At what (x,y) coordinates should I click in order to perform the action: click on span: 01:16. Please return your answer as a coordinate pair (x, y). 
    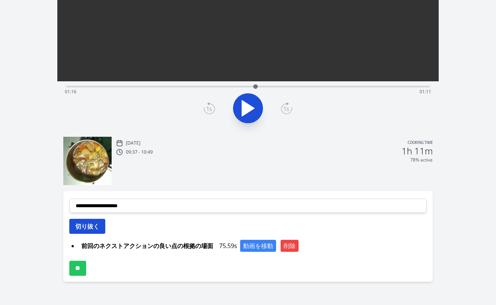
    Looking at the image, I should click on (70, 91).